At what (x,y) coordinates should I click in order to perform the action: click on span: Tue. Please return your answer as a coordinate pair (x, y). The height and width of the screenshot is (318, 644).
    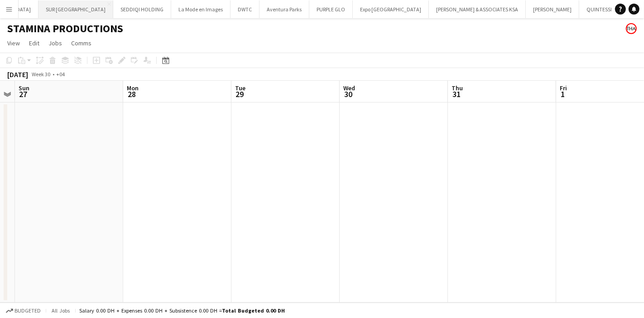
    Looking at the image, I should click on (240, 88).